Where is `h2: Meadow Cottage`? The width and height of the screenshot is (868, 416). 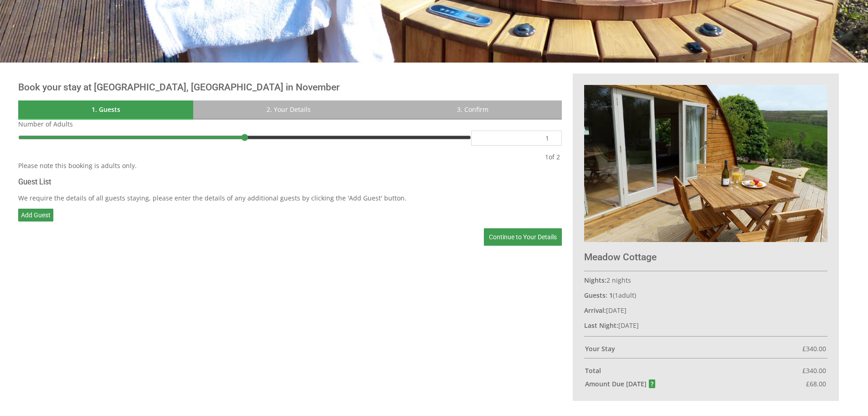
h2: Meadow Cottage is located at coordinates (706, 257).